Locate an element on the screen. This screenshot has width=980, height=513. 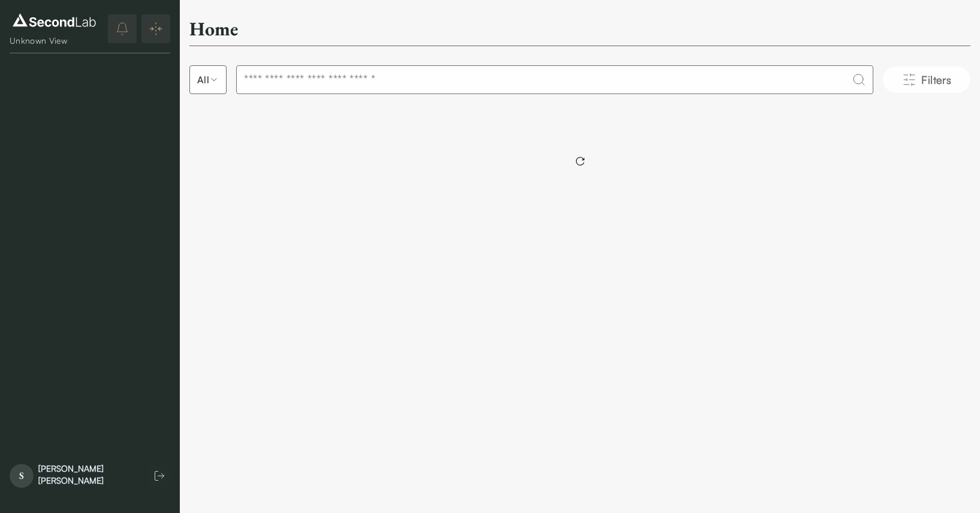
span: Filters is located at coordinates (936, 80).